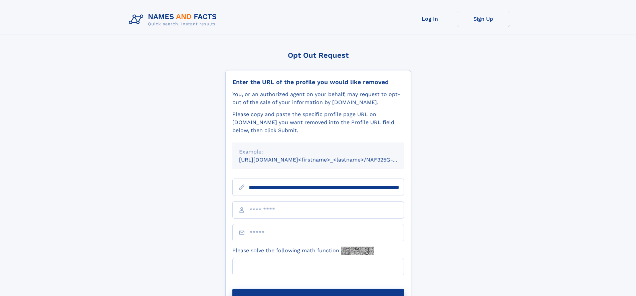 The height and width of the screenshot is (296, 636). What do you see at coordinates (174, 20) in the screenshot?
I see `img: Logo Names and Facts` at bounding box center [174, 20].